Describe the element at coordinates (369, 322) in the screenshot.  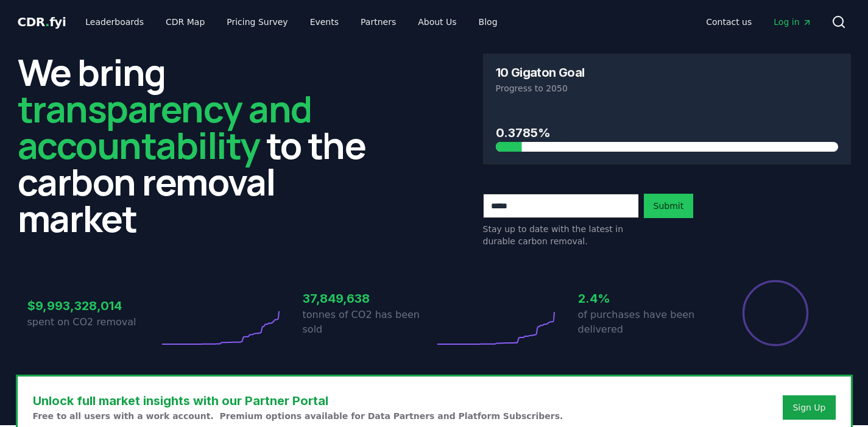
I see `p: tonnes of CO2 has been sold` at that location.